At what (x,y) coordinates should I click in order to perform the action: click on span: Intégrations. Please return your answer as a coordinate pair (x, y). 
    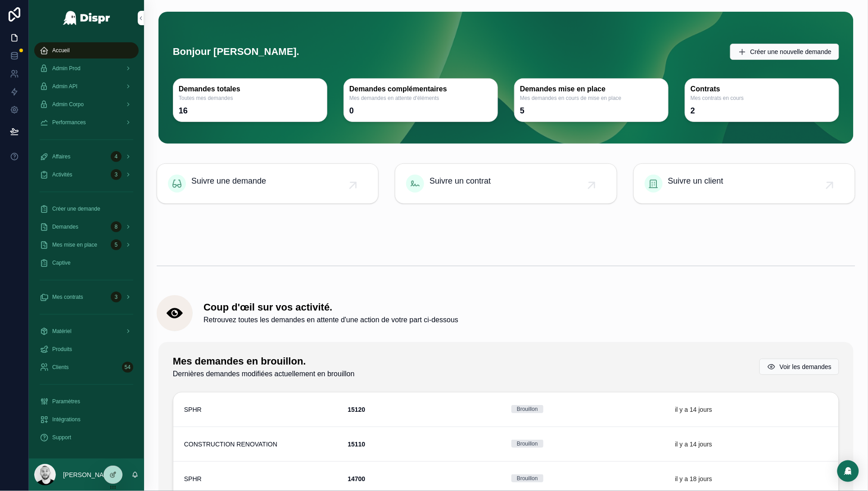
    Looking at the image, I should click on (66, 420).